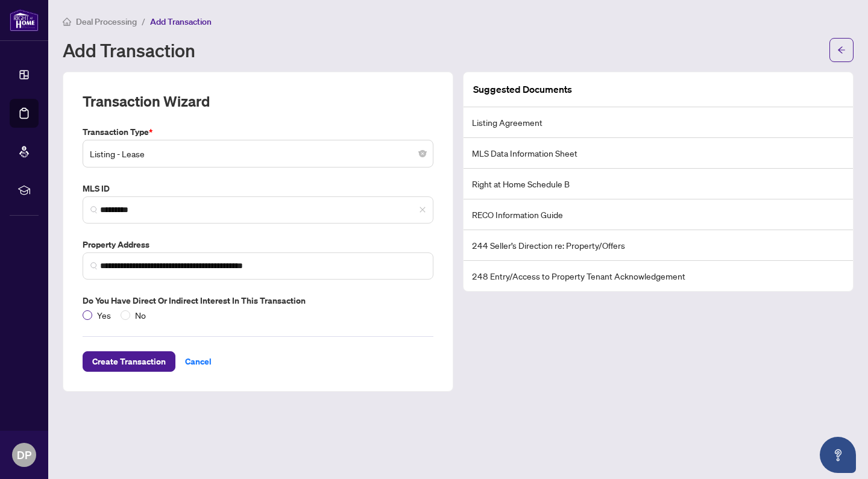  I want to click on span: Deal Processing, so click(106, 22).